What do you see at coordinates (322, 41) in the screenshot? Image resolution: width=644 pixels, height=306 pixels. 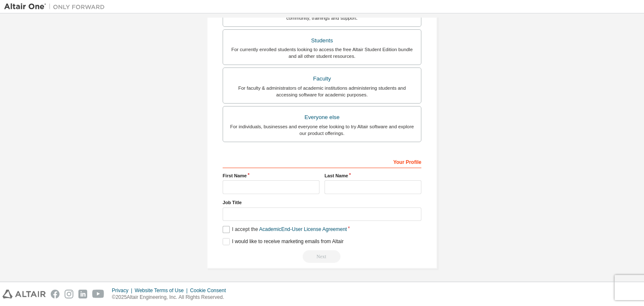 I see `div: Students` at bounding box center [322, 41].